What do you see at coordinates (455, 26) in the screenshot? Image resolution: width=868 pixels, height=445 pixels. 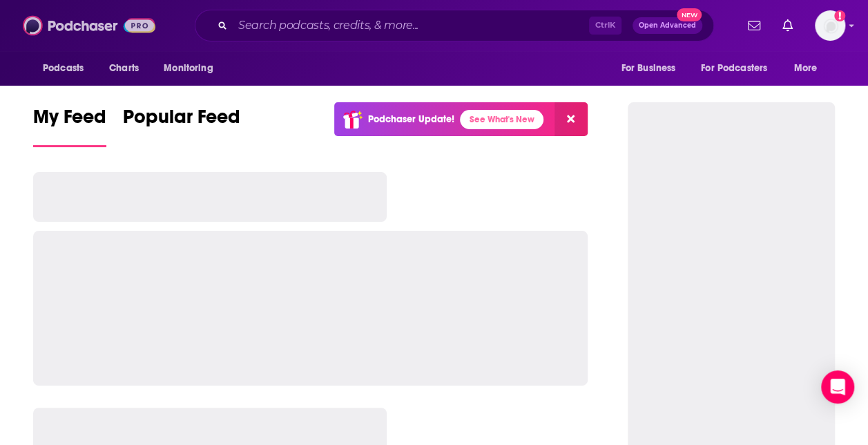 I see `div: Search podcasts, credits, & more...` at bounding box center [455, 26].